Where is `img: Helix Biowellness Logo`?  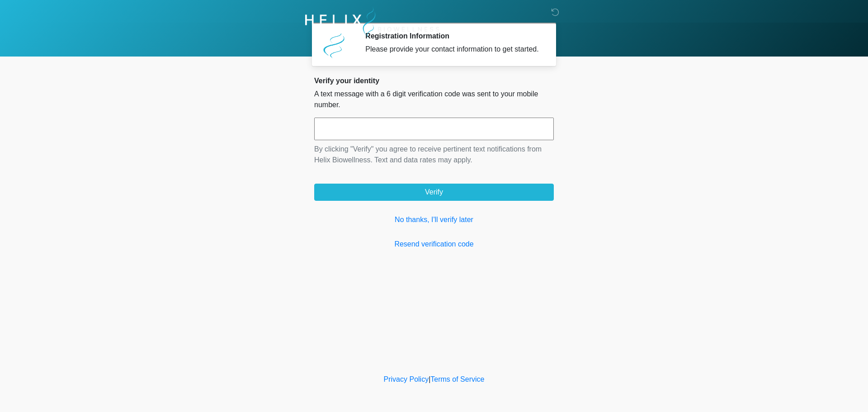 img: Helix Biowellness Logo is located at coordinates (372, 23).